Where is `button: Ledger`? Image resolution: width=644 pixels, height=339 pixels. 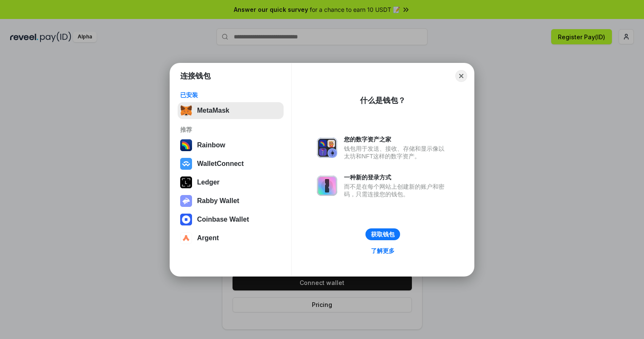
button: Ledger is located at coordinates (230, 182).